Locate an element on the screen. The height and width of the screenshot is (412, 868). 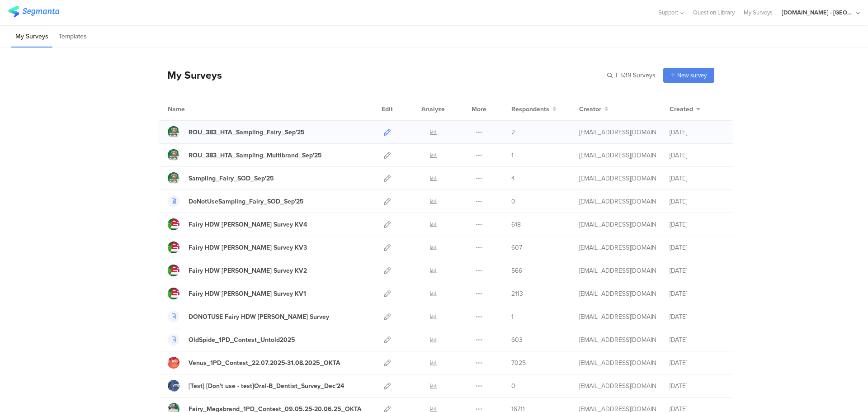
span: New survey is located at coordinates (692, 75).